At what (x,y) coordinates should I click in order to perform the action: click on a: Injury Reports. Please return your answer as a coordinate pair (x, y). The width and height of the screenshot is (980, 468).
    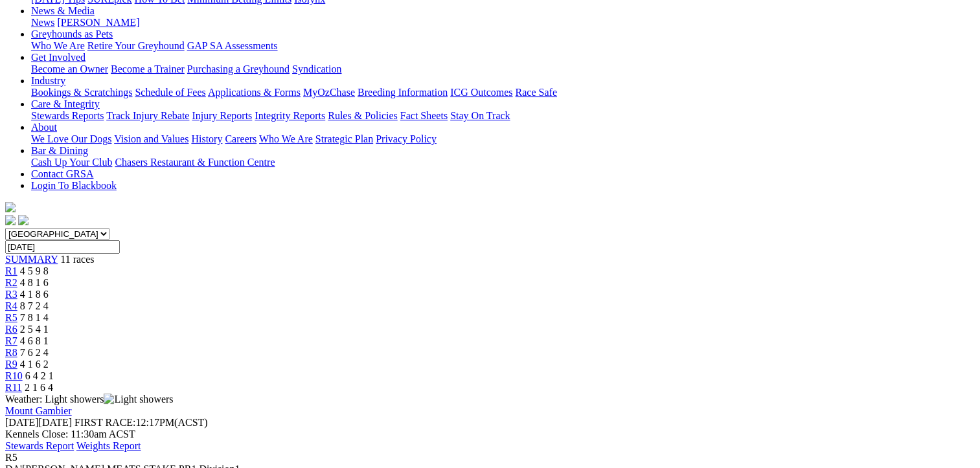
    Looking at the image, I should click on (222, 115).